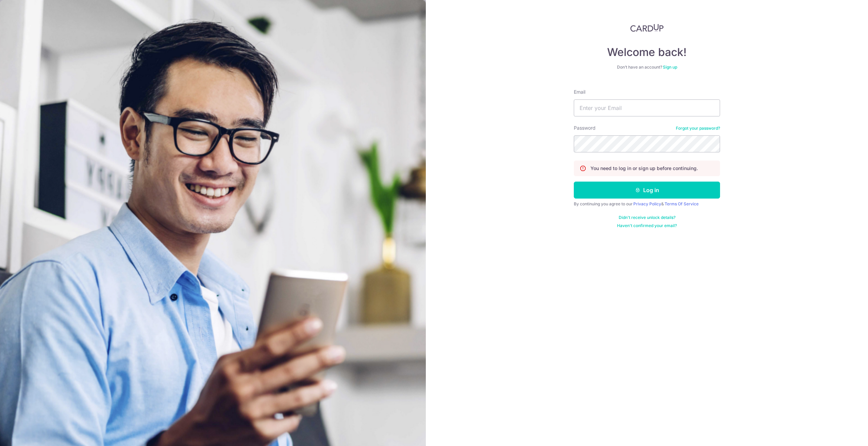 This screenshot has width=868, height=446. I want to click on a: Privacy Policy, so click(647, 204).